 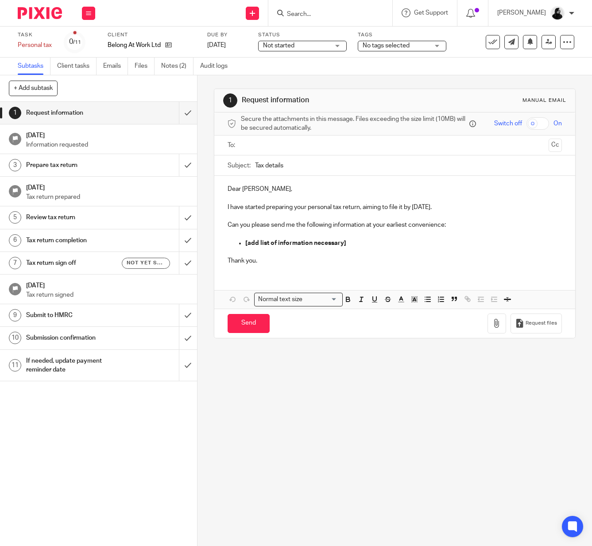 What do you see at coordinates (77, 66) in the screenshot?
I see `a: Client tasks` at bounding box center [77, 66].